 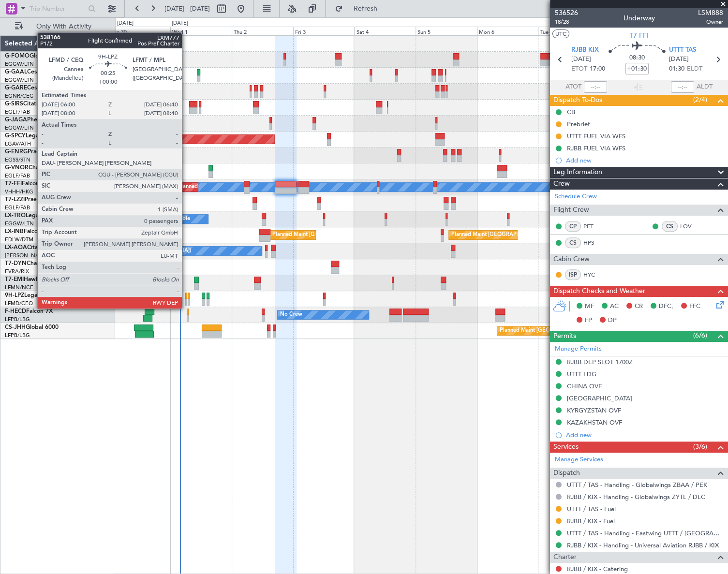 What do you see at coordinates (28, 311) in the screenshot?
I see `a: F-HECDFalcon 7X` at bounding box center [28, 311].